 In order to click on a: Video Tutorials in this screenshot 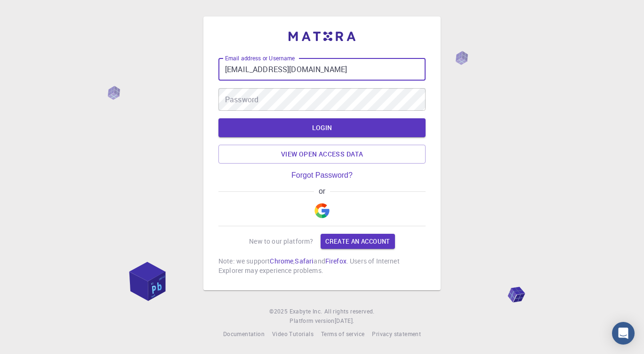, I will do `click(293, 334)`.